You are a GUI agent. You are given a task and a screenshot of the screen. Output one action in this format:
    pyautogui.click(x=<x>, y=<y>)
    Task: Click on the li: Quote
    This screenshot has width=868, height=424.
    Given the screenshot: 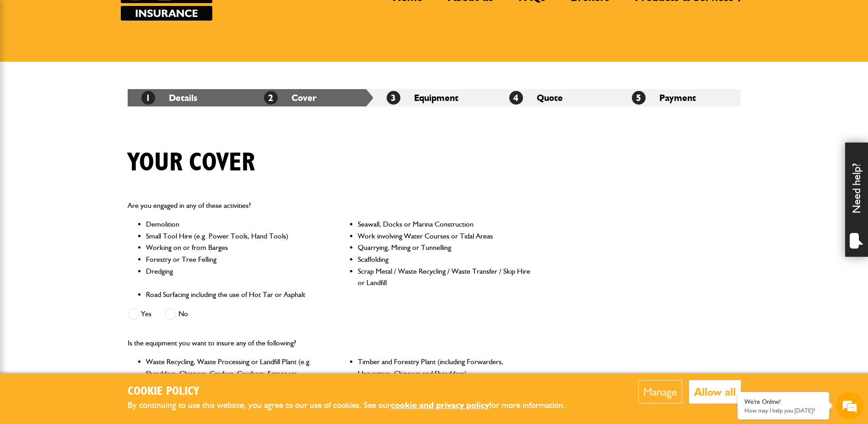 What is the action you would take?
    pyautogui.click(x=557, y=97)
    